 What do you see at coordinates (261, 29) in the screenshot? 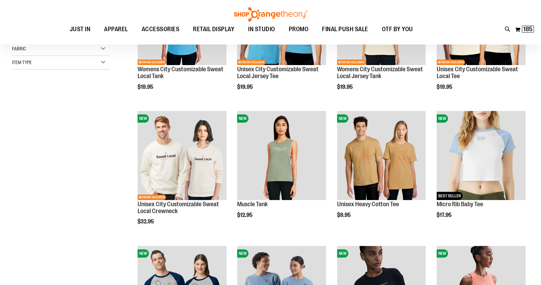
I see `span: IN STUDIO` at bounding box center [261, 29].